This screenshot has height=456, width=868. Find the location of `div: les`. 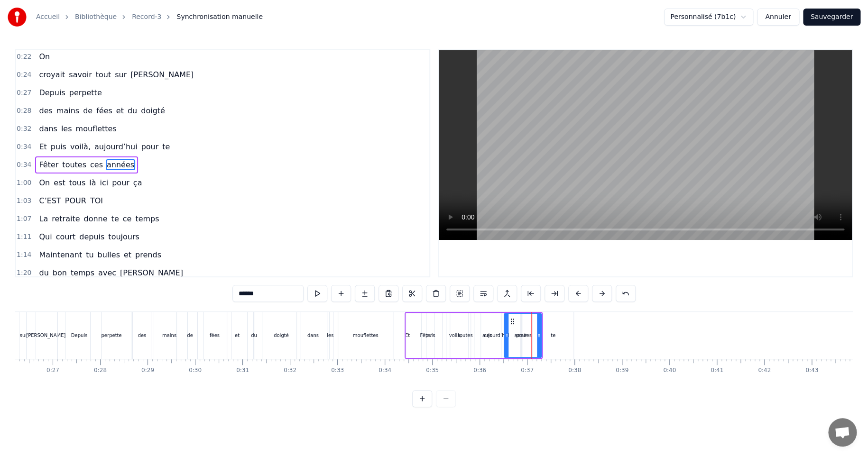

div: les is located at coordinates (330, 335).